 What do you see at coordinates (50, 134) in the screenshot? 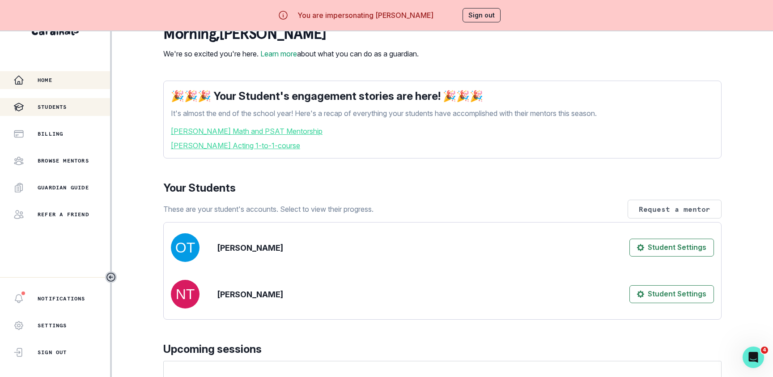
I see `p: Billing` at bounding box center [50, 134].